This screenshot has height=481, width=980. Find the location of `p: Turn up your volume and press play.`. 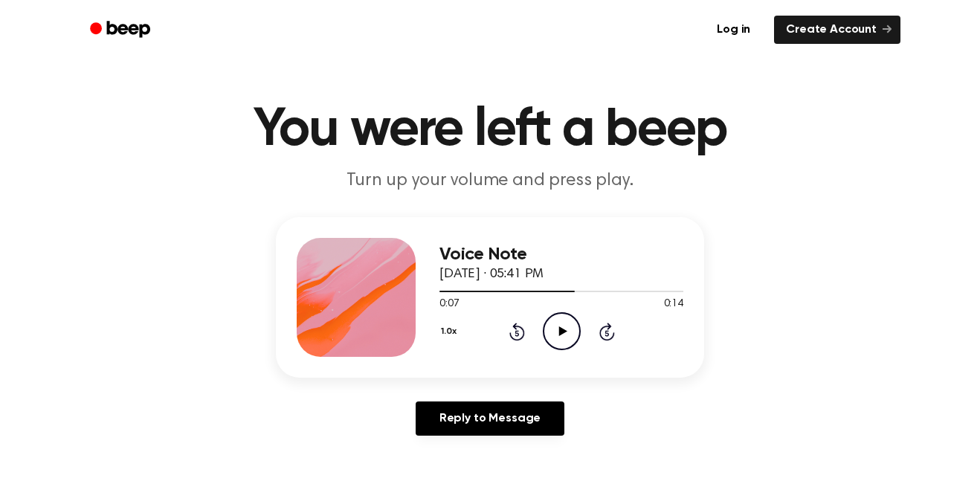

p: Turn up your volume and press play. is located at coordinates (490, 181).